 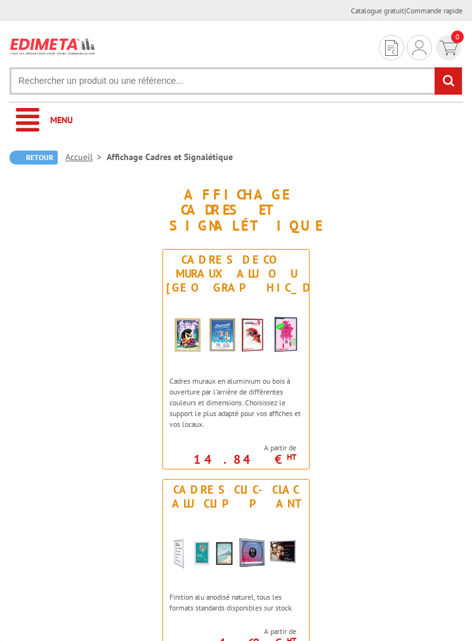 I want to click on input: Rechercher un produit ou une référence..., so click(x=236, y=81).